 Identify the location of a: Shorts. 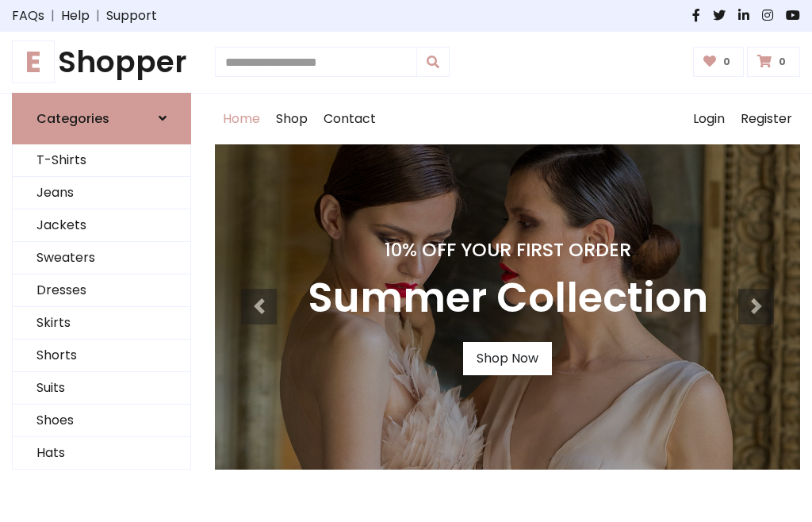
(102, 355).